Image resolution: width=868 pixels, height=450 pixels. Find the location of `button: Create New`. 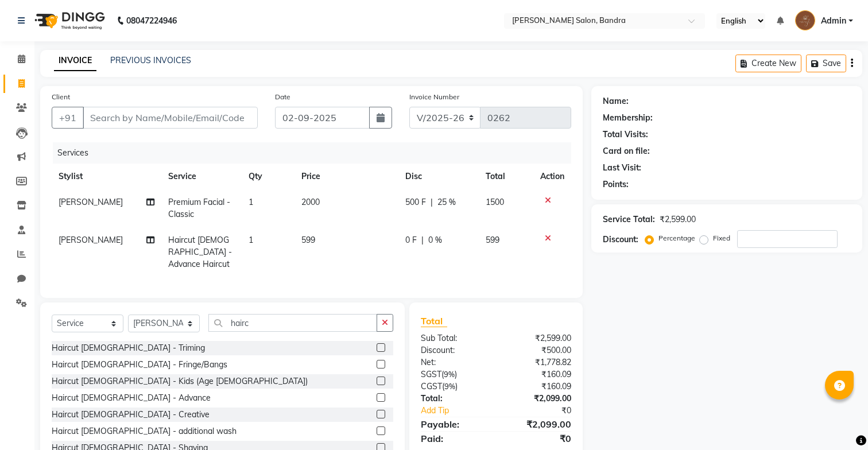

button: Create New is located at coordinates (768, 63).